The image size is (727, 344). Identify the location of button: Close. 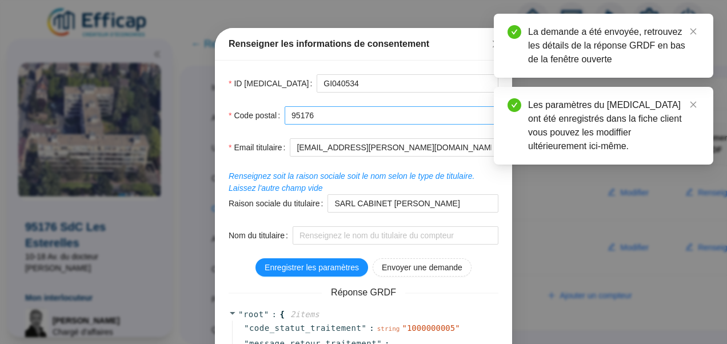
(496, 44).